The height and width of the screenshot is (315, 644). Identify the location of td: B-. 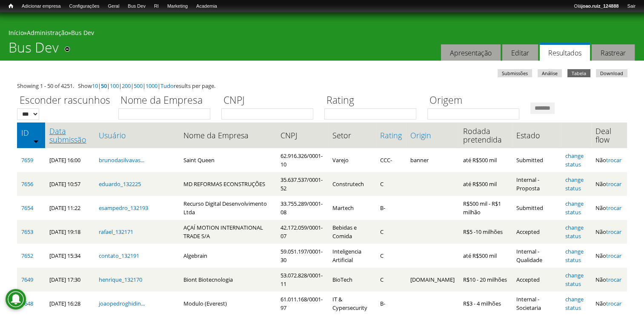
(391, 208).